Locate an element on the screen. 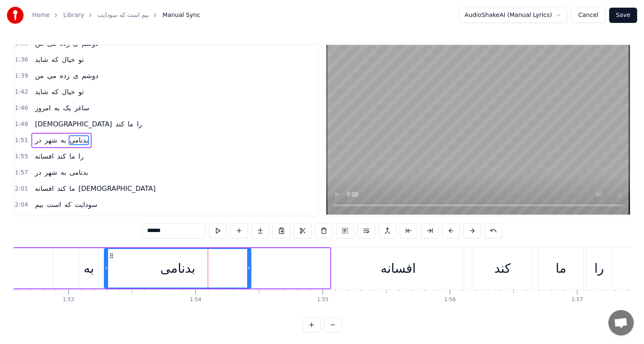 The width and height of the screenshot is (644, 344). span: 1:51 is located at coordinates (21, 140).